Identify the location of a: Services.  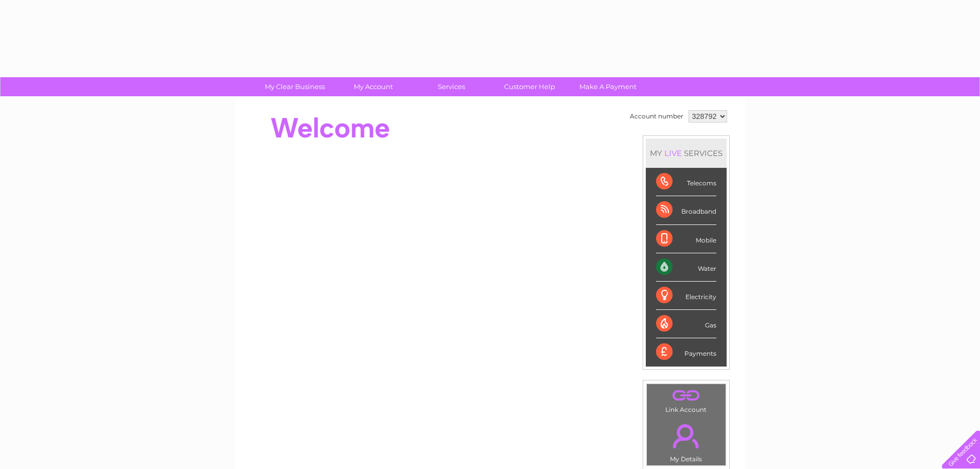
(451, 86).